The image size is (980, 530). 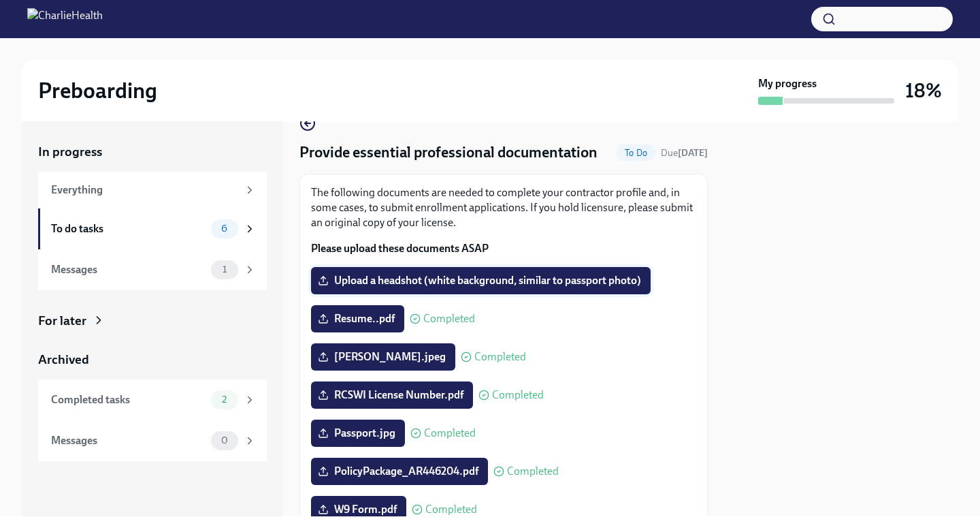 I want to click on span: 2, so click(x=224, y=398).